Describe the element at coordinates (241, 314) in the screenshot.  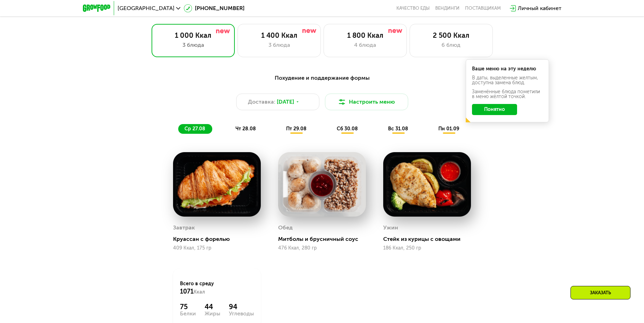
I see `div: Углеводы` at that location.